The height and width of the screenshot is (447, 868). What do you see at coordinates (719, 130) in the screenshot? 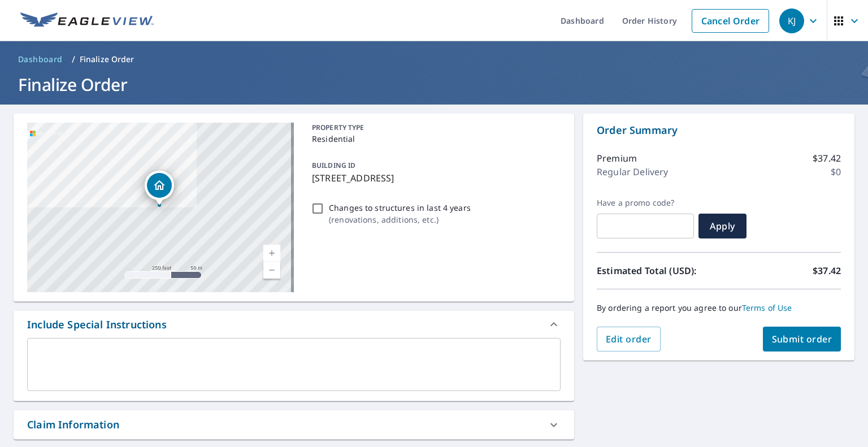
I see `p: Order Summary` at bounding box center [719, 130].